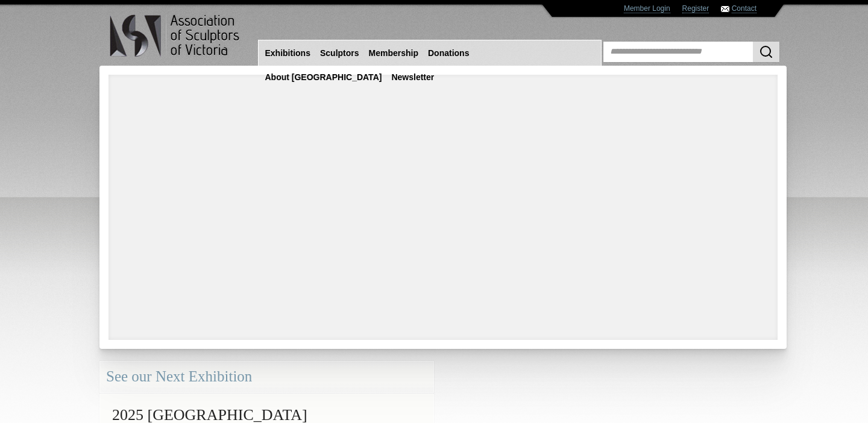 The width and height of the screenshot is (868, 423). Describe the element at coordinates (412, 77) in the screenshot. I see `a: Newsletter` at that location.